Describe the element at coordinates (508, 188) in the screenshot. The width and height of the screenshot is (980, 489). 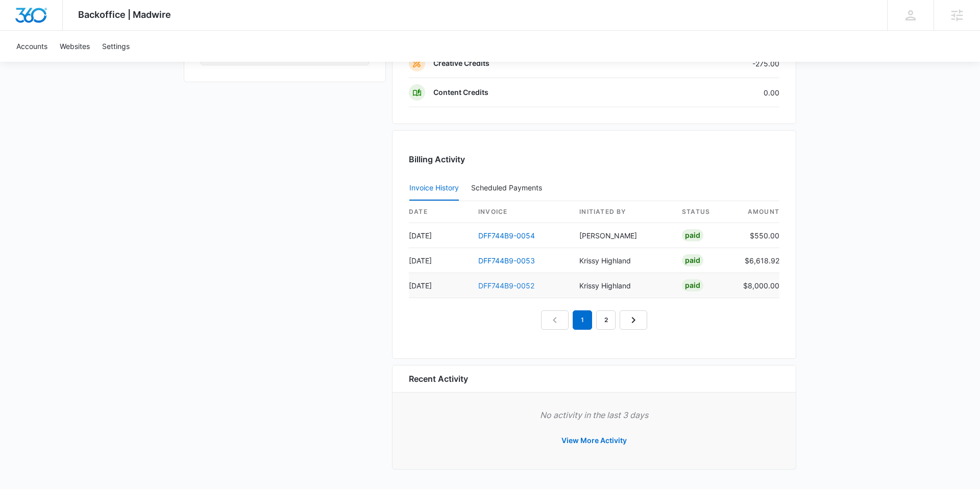
I see `div: Scheduled Payments` at that location.